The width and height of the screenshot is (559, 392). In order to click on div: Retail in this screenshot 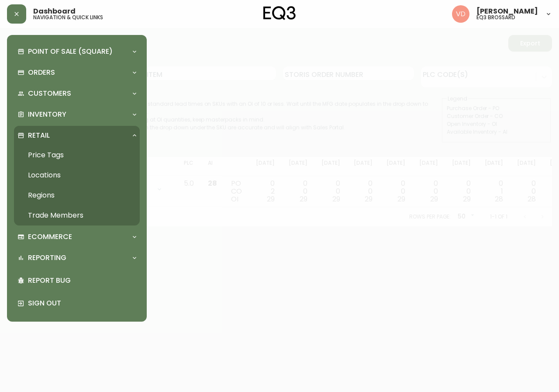, I will do `click(77, 136)`.